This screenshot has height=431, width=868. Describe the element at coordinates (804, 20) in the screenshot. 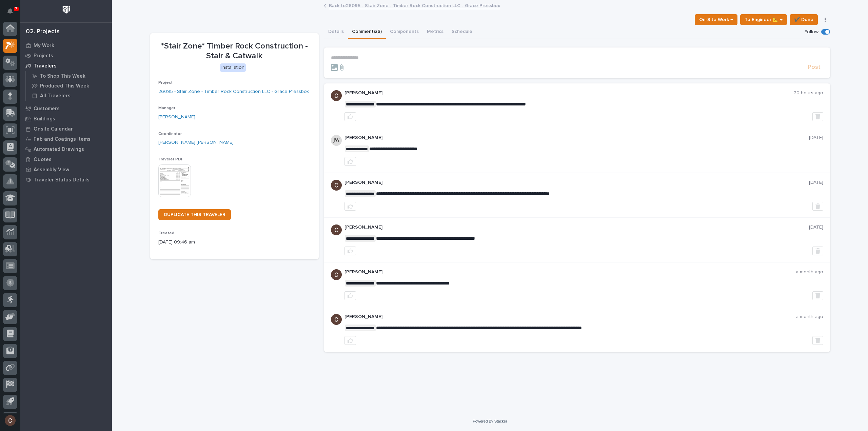

I see `button: ✔️ Done` at that location.